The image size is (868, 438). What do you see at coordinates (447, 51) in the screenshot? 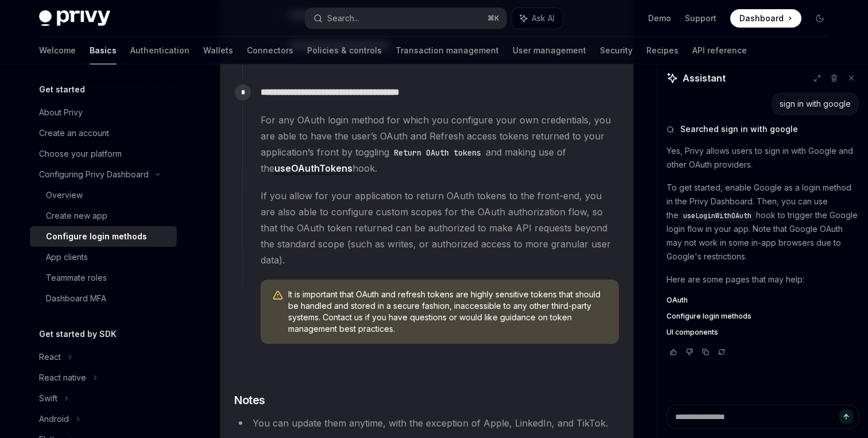
I see `a: Transaction management` at bounding box center [447, 51].